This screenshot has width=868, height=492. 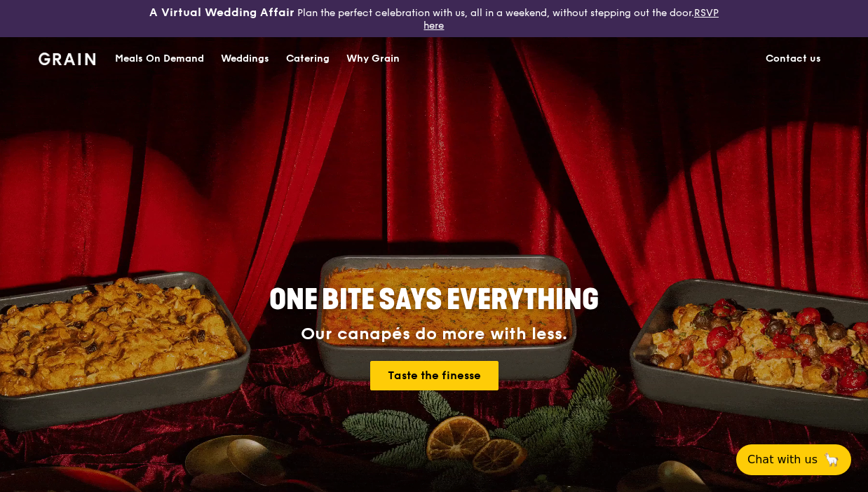 What do you see at coordinates (67, 57) in the screenshot?
I see `a: GrainGrain` at bounding box center [67, 57].